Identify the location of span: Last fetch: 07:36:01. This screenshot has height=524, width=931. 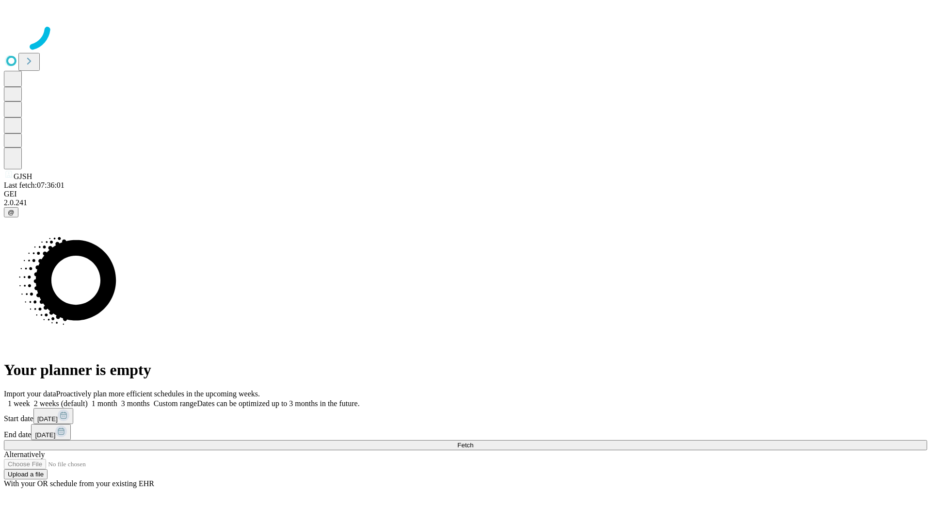
(34, 185).